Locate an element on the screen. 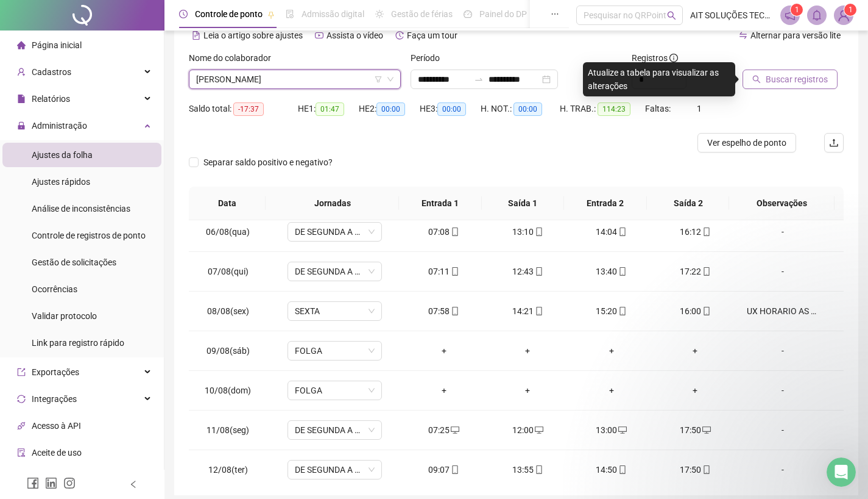 Image resolution: width=868 pixels, height=499 pixels. span: file-done is located at coordinates (290, 14).